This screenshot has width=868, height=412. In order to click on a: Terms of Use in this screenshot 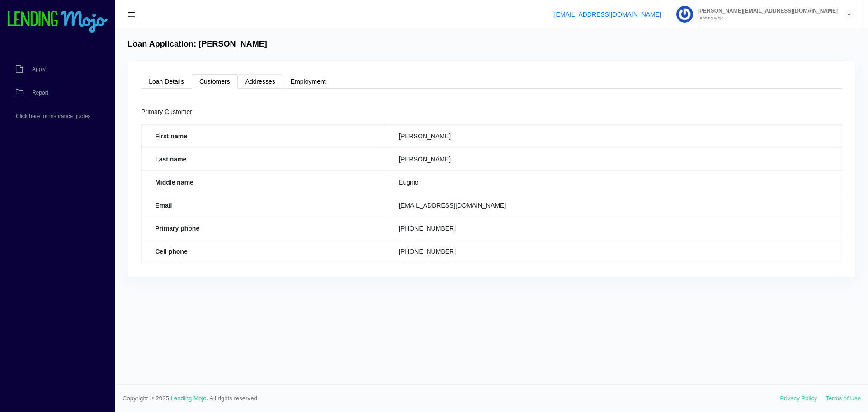, I will do `click(843, 397)`.